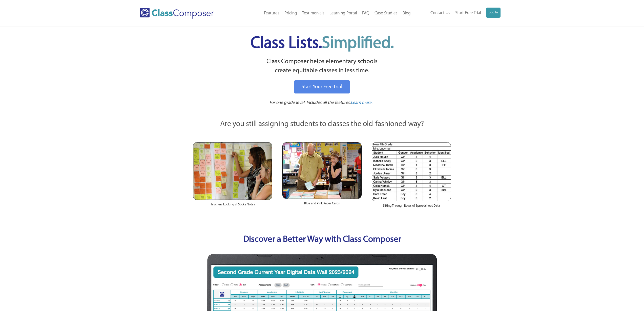 Image resolution: width=644 pixels, height=311 pixels. Describe the element at coordinates (343, 14) in the screenshot. I see `a: Learning Portal` at that location.